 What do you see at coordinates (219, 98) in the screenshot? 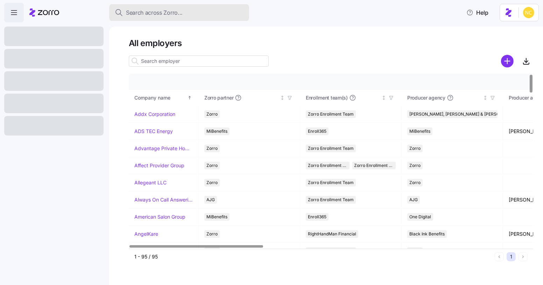
I see `span: Zorro partner` at bounding box center [219, 98].